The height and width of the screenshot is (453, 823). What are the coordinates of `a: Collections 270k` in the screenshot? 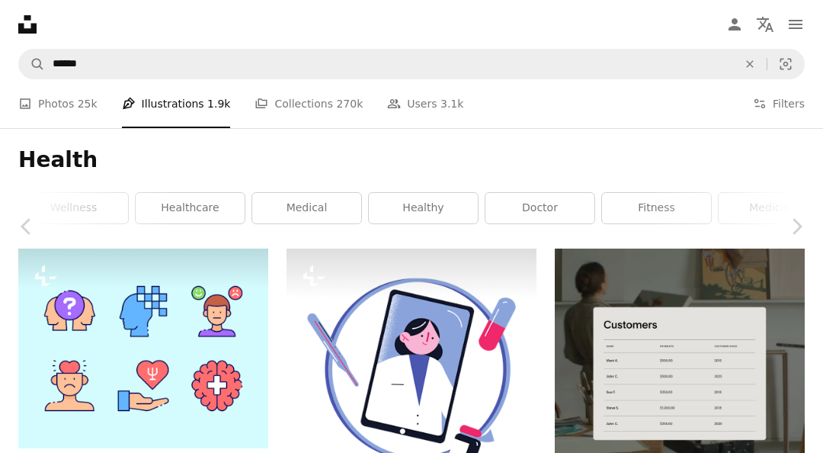 It's located at (309, 104).